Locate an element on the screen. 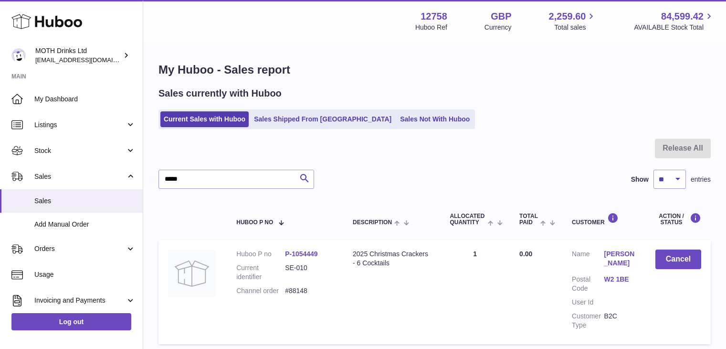  img: no-photo.jpg is located at coordinates (192, 273).